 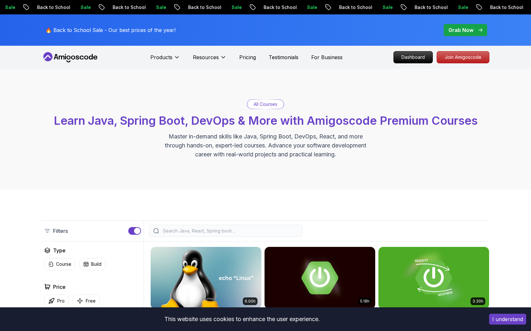 I want to click on a: Dashboard, so click(x=413, y=57).